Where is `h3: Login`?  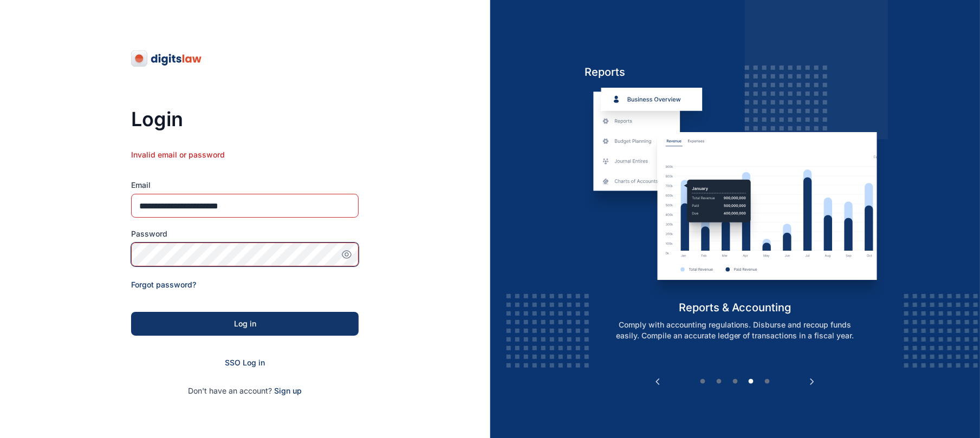 h3: Login is located at coordinates (244, 119).